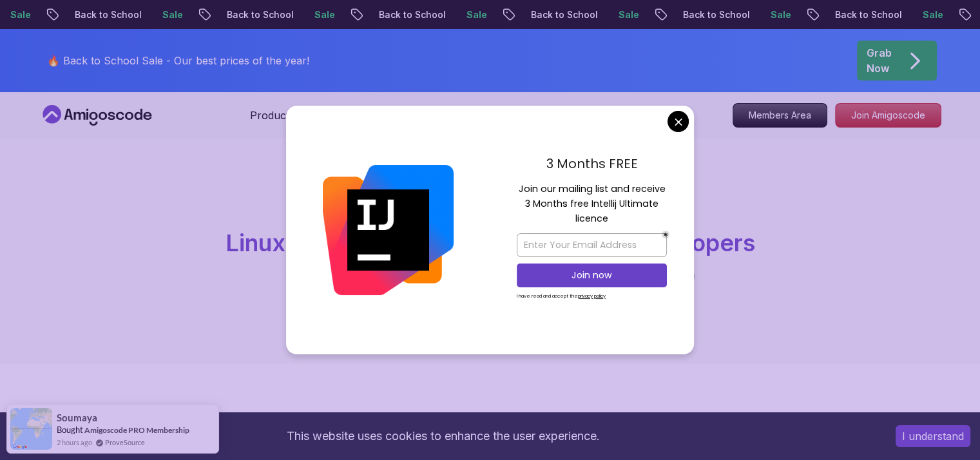  I want to click on span: 2 hours ago, so click(74, 442).